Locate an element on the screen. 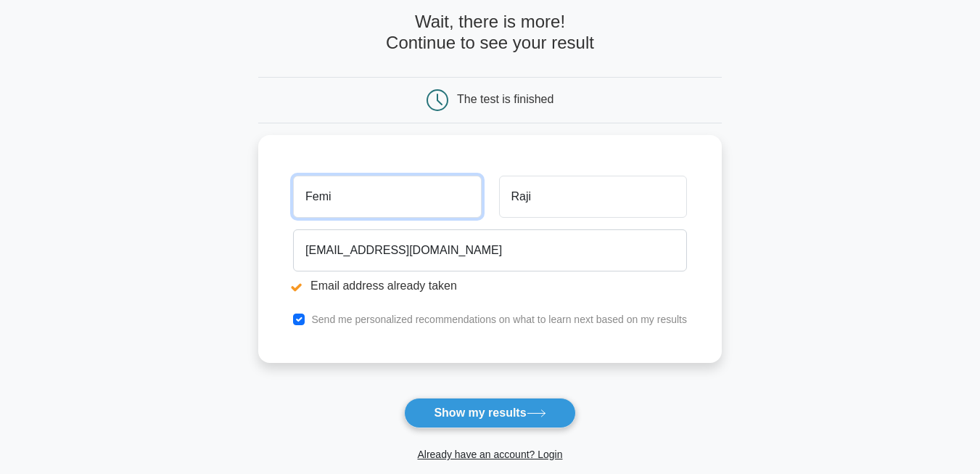  li: Email address already taken is located at coordinates (490, 286).